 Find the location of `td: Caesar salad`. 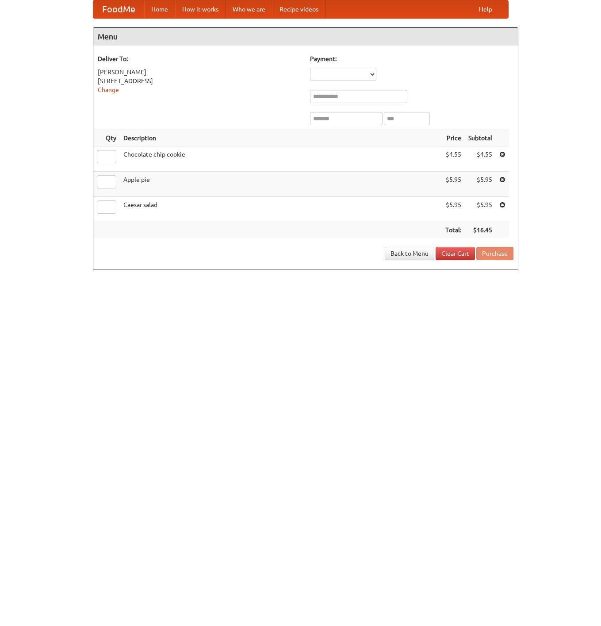

td: Caesar salad is located at coordinates (281, 209).